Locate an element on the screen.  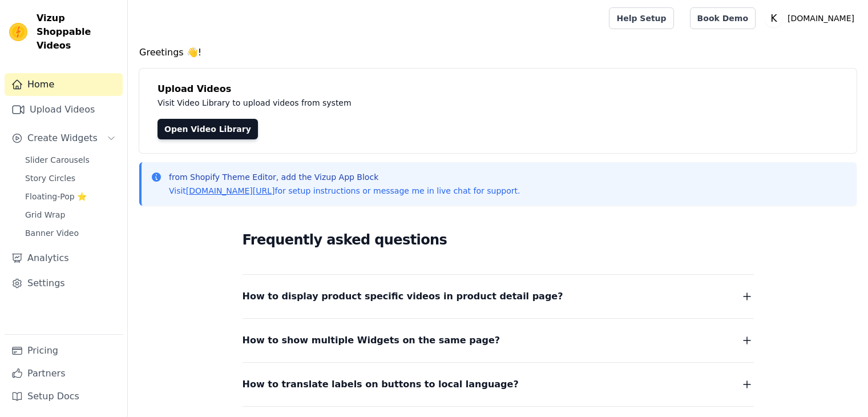
a: Floating-Pop ⭐ is located at coordinates (70, 196).